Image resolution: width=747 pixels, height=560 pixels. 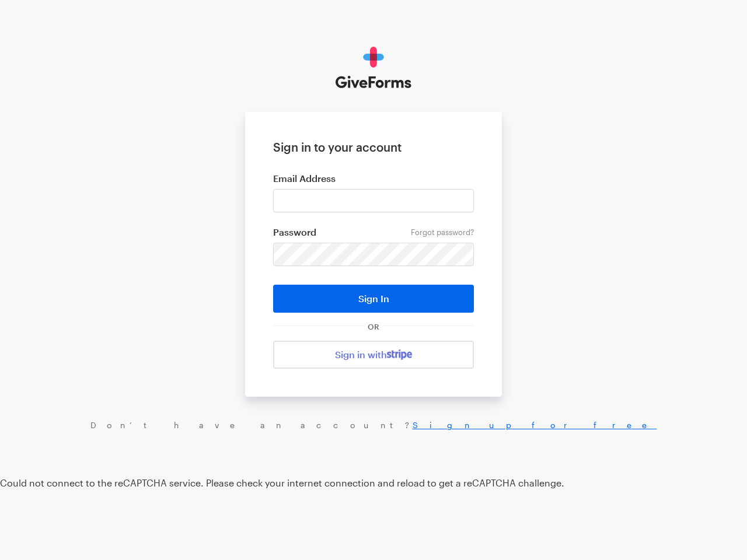 What do you see at coordinates (373, 179) in the screenshot?
I see `label: Email Address` at bounding box center [373, 179].